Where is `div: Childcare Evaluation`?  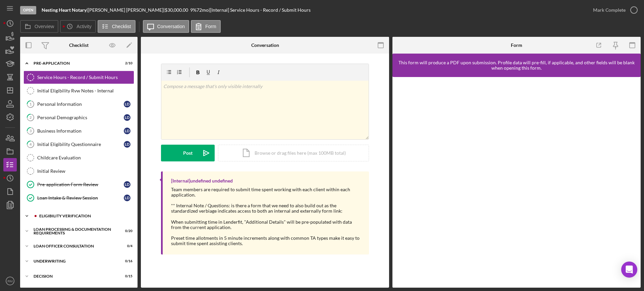 div: Childcare Evaluation is located at coordinates (85, 158).